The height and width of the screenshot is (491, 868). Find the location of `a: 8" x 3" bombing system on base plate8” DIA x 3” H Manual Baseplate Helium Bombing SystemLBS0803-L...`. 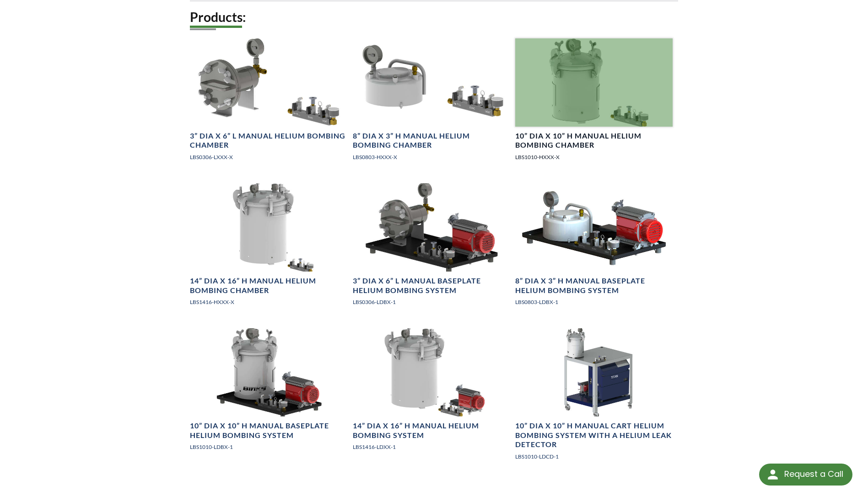

a: 8" x 3" bombing system on base plate8” DIA x 3” H Manual Baseplate Helium Bombing SystemLBS0803-L... is located at coordinates (593, 248).